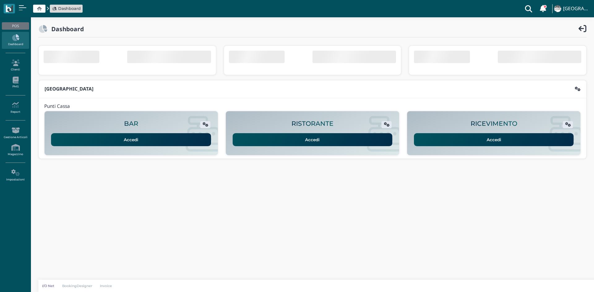 This screenshot has height=292, width=594. What do you see at coordinates (15, 150) in the screenshot?
I see `a: Magazzino` at bounding box center [15, 150].